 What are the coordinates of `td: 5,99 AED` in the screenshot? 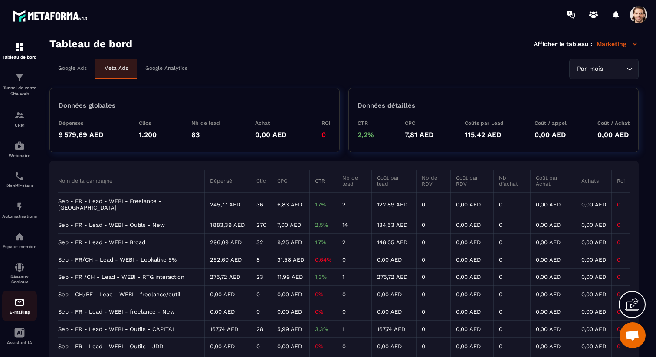 It's located at (290, 329).